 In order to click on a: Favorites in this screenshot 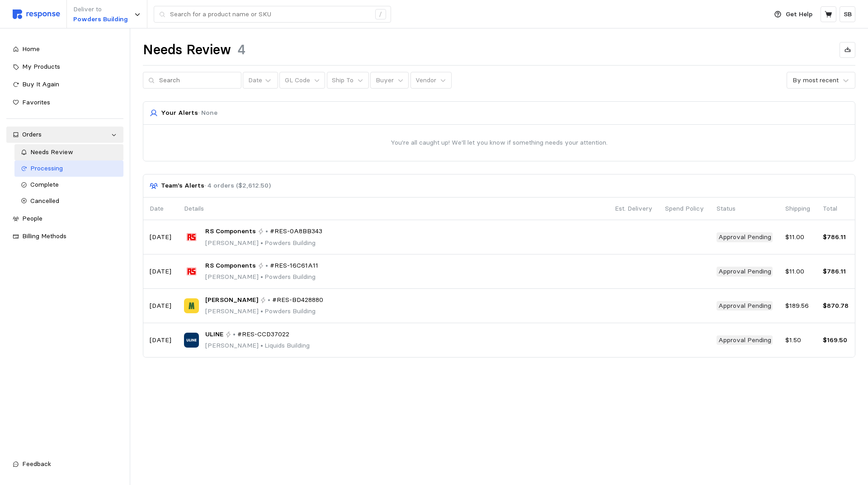, I will do `click(64, 103)`.